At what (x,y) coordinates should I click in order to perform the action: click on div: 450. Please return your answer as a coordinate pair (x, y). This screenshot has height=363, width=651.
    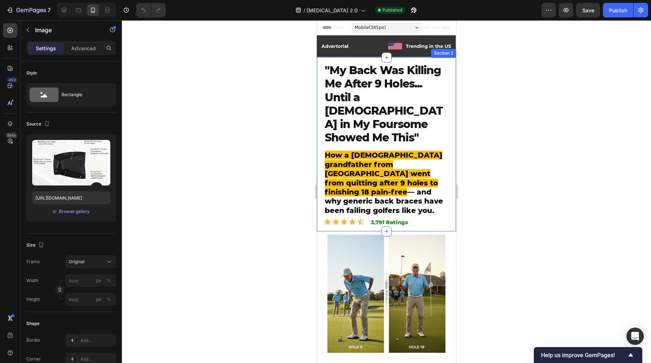
    Looking at the image, I should click on (12, 80).